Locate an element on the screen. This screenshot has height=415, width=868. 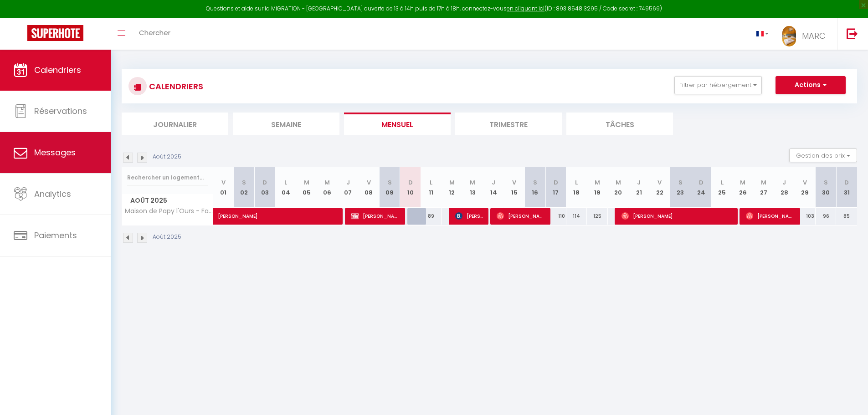
th: 31 is located at coordinates (847, 187).